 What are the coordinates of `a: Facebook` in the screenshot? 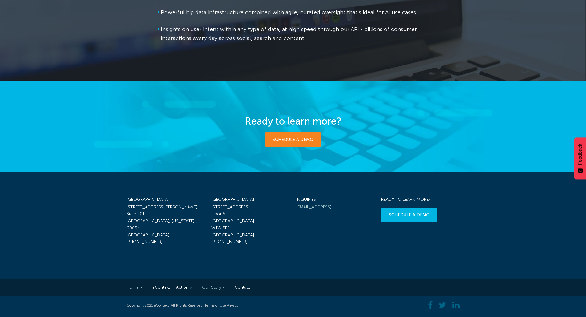 It's located at (430, 306).